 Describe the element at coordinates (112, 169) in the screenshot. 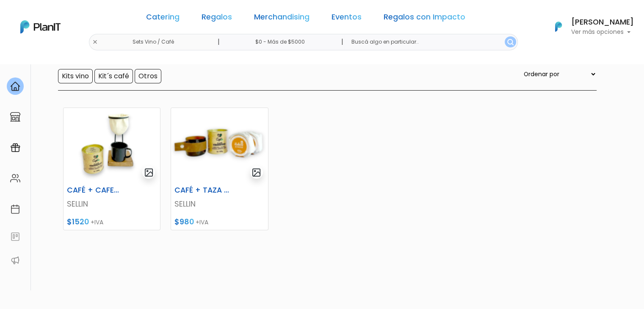

I see `a: gallery-light CAFÉ + CAFETERA SELLIN $1520 +IVA` at that location.